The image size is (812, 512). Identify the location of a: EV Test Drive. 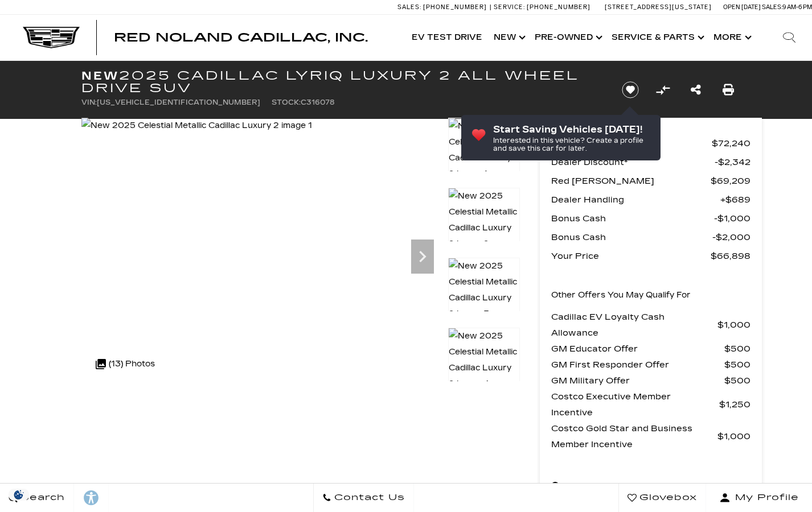
(447, 37).